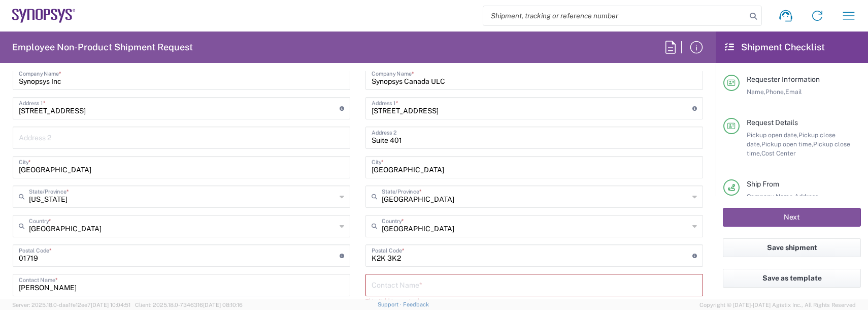  I want to click on span: Email, so click(794, 92).